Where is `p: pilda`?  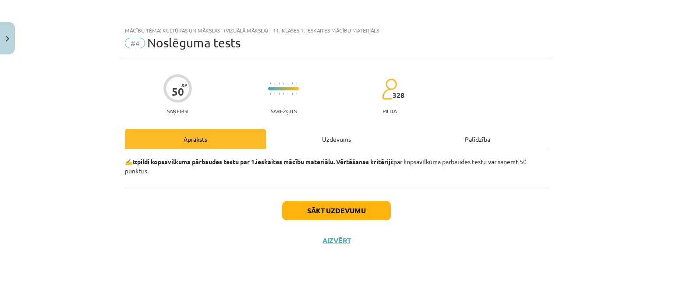 p: pilda is located at coordinates (390, 111).